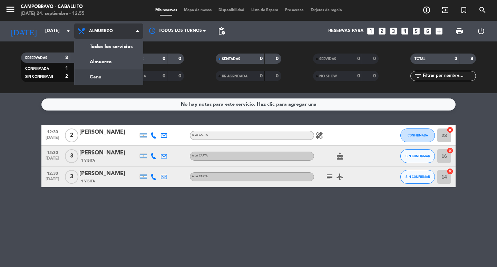 The image size is (497, 267). Describe the element at coordinates (198, 10) in the screenshot. I see `span: Mapa de mesas` at that location.